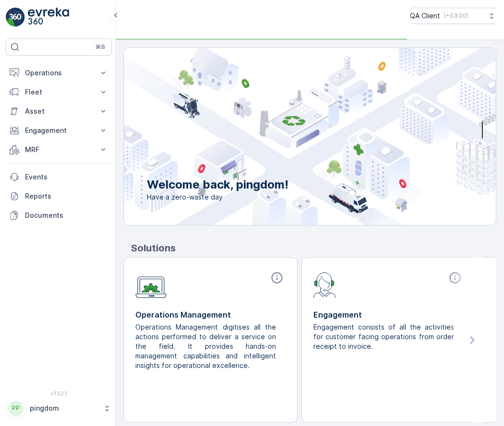 This screenshot has width=504, height=426. Describe the element at coordinates (58, 409) in the screenshot. I see `button: PPpingdom` at that location.